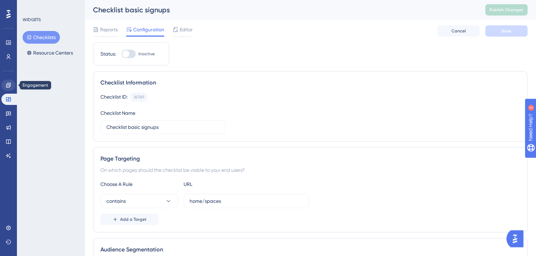 The image size is (536, 256). I want to click on div: Checklist Name, so click(118, 113).